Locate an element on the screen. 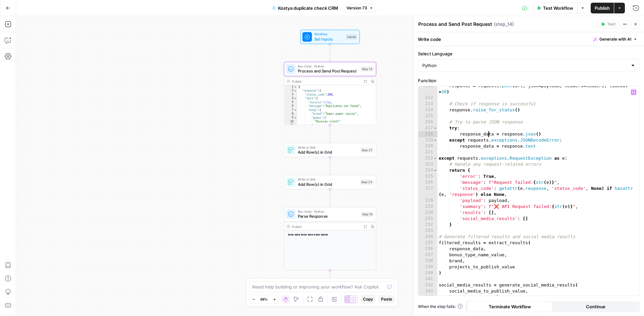 This screenshot has width=644, height=316. div: 227 is located at coordinates (428, 191).